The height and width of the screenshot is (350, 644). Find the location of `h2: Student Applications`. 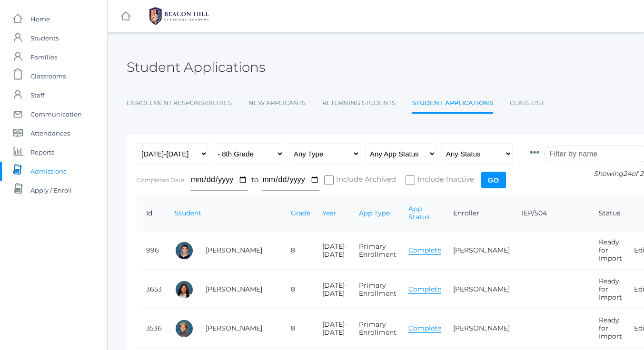

h2: Student Applications is located at coordinates (196, 67).